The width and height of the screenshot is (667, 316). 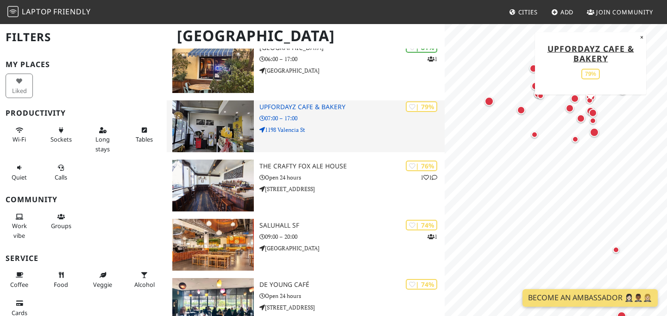 I want to click on a: LaptopFriendly LaptopFriendly, so click(x=49, y=12).